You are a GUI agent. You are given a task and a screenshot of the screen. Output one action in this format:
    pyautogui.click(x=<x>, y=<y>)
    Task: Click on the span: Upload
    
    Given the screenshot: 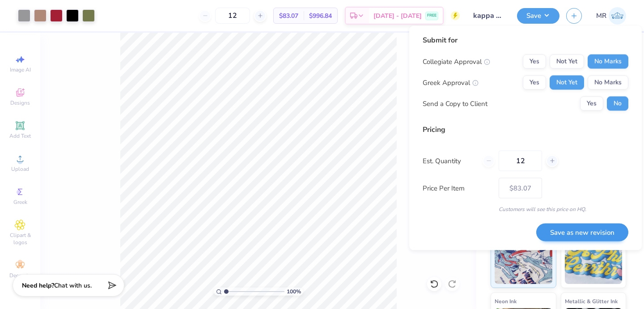 What is the action you would take?
    pyautogui.click(x=20, y=169)
    